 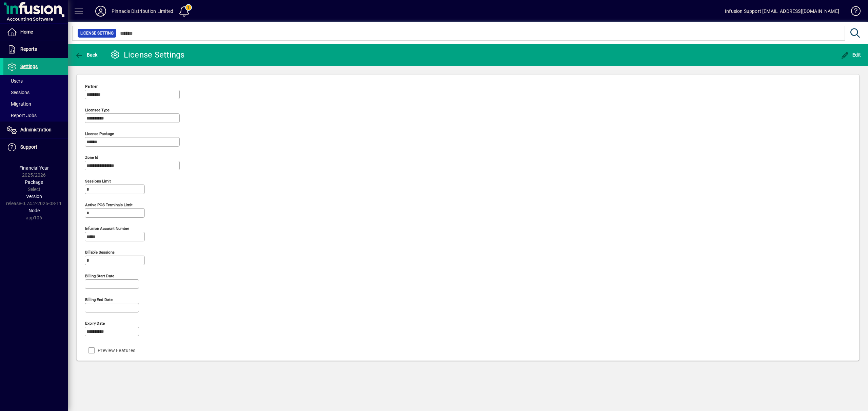 I want to click on span: Version, so click(x=34, y=197).